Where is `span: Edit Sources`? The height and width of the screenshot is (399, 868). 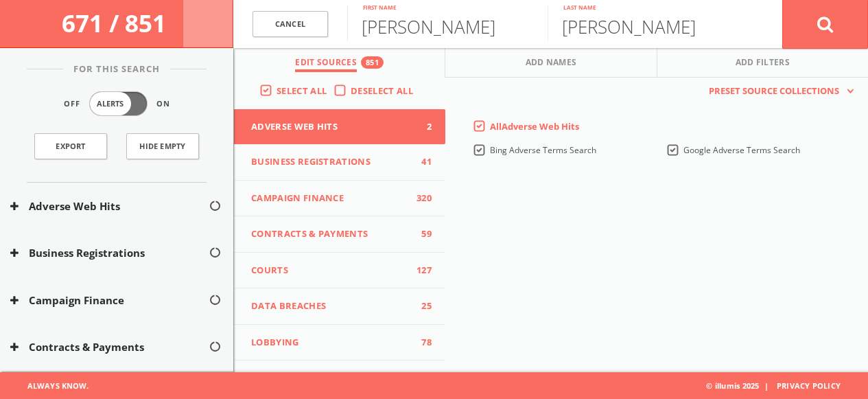 span: Edit Sources is located at coordinates (326, 64).